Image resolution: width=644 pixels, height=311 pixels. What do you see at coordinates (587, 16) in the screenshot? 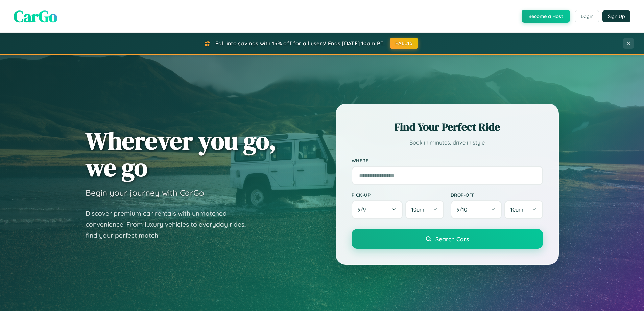
I see `button: Login` at bounding box center [587, 16].